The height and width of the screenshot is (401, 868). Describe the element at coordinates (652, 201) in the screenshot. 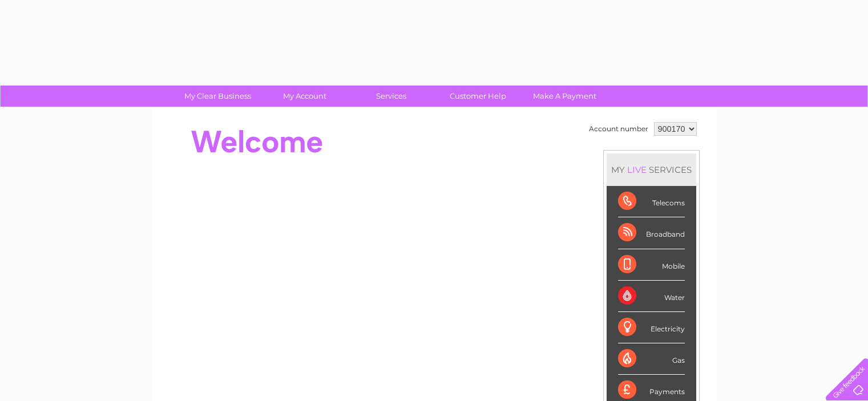

I see `div: Telecoms` at that location.